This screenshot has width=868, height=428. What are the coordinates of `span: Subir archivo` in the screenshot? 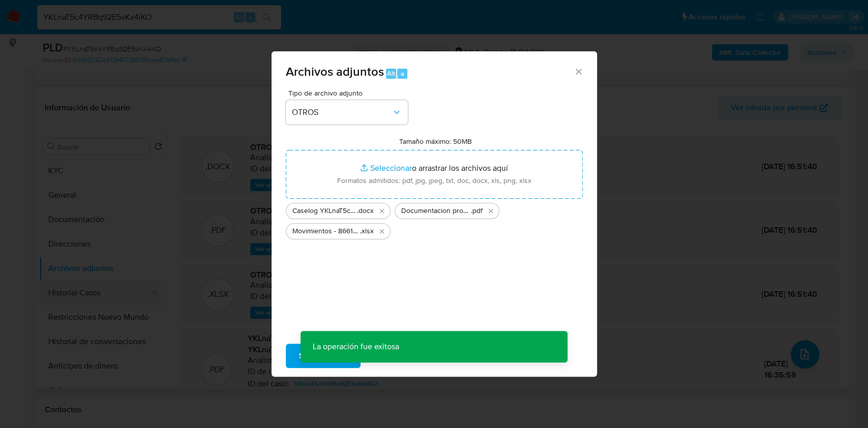 It's located at (323, 356).